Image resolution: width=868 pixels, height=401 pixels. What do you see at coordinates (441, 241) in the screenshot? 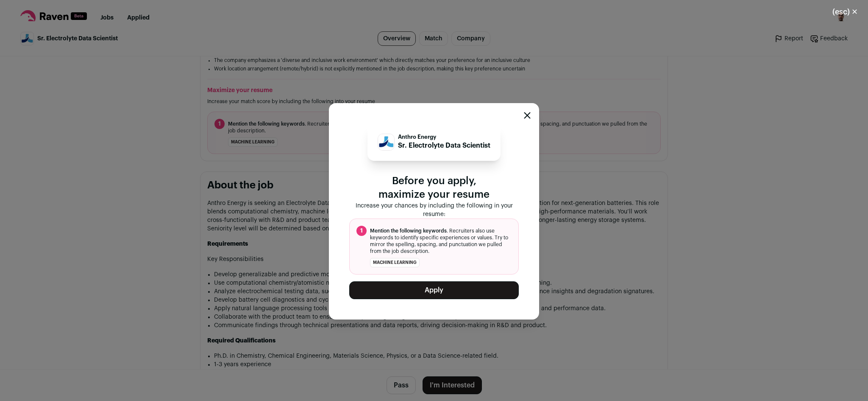
I see `span: . Recruiters also use keywords to identify specific experiences or values. Try to mirror the spel...` at bounding box center [441, 241].